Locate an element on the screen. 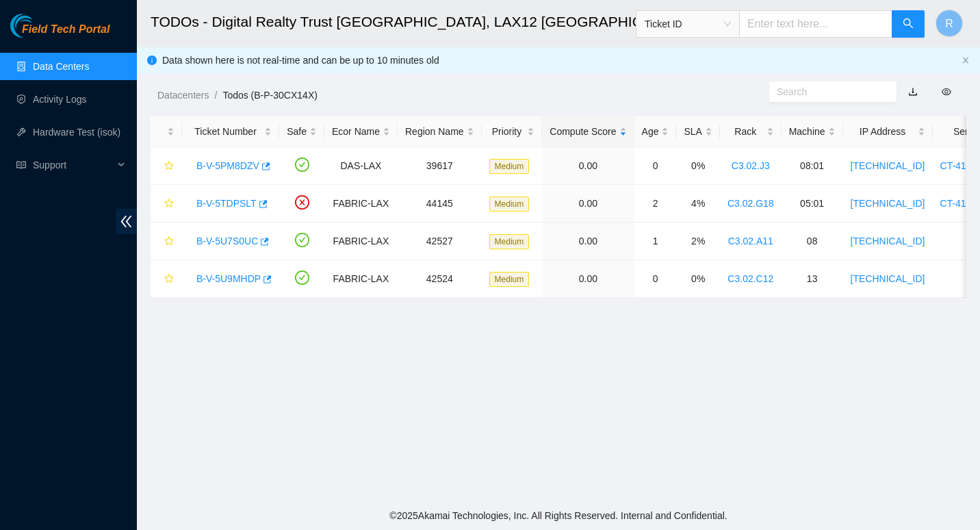 The height and width of the screenshot is (530, 980). a: B-V-5U7S0UC is located at coordinates (227, 241).